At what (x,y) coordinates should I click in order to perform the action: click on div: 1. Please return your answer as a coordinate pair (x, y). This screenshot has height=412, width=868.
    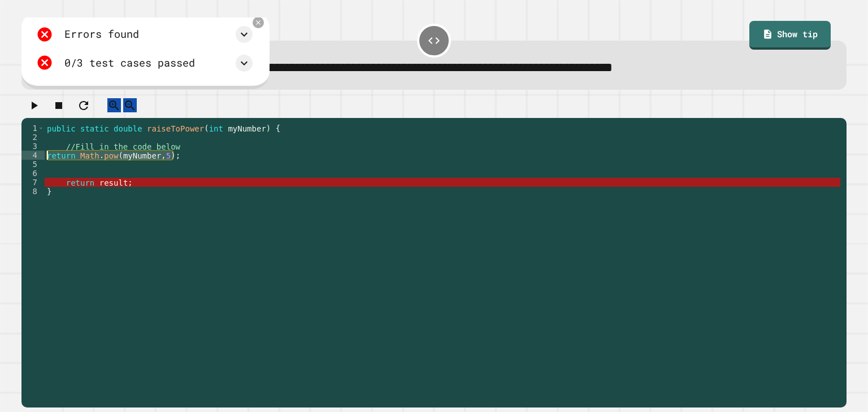
    Looking at the image, I should click on (33, 128).